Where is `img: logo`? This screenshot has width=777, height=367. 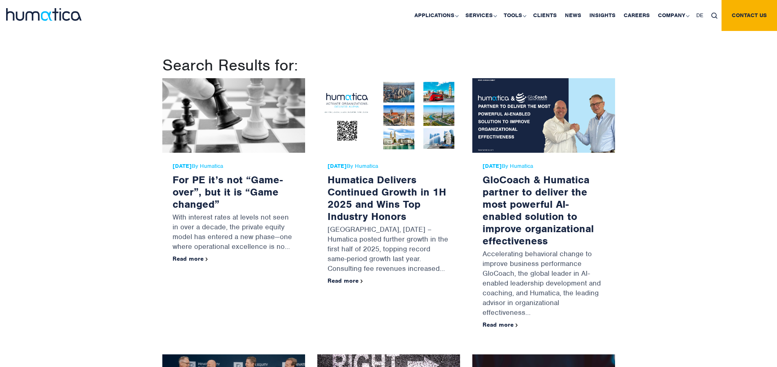
img: logo is located at coordinates (44, 14).